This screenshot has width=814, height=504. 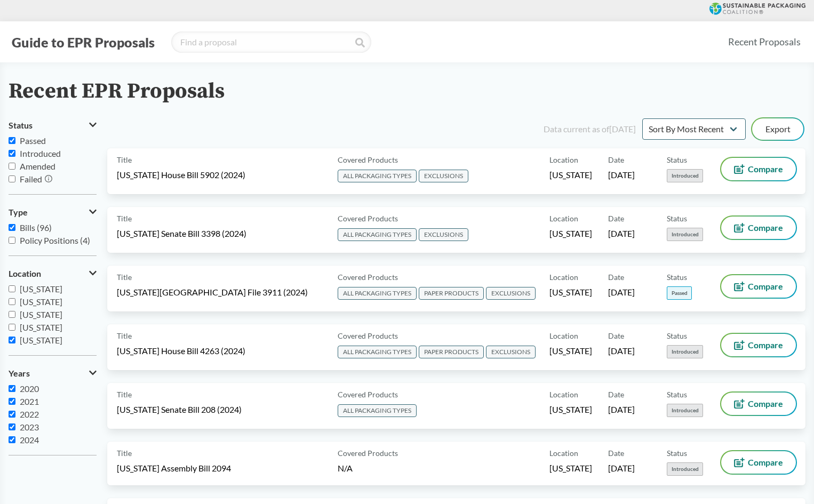 What do you see at coordinates (12, 240) in the screenshot?
I see `input: Policy Positions (4)` at bounding box center [12, 240].